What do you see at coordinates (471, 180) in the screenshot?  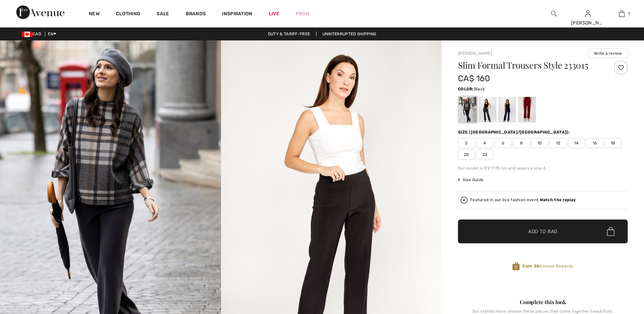 I see `span: Size Guide` at bounding box center [471, 180].